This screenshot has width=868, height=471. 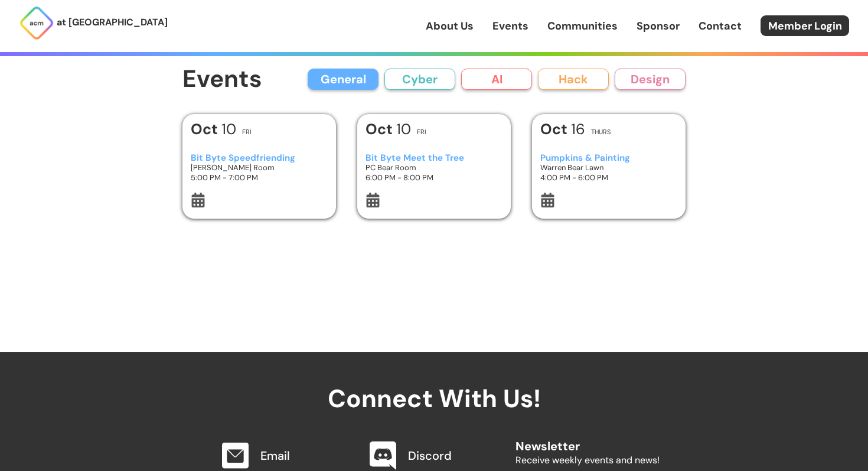 What do you see at coordinates (573, 80) in the screenshot?
I see `button: Hack` at bounding box center [573, 80].